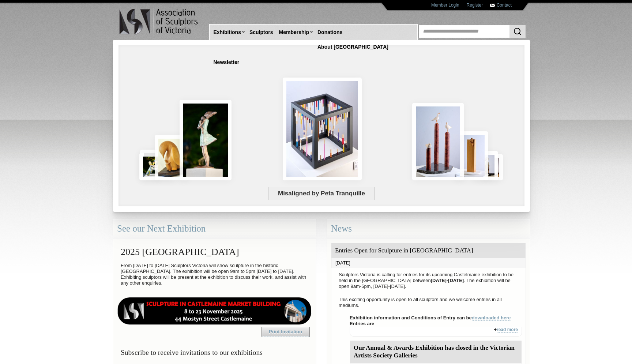  Describe the element at coordinates (428, 302) in the screenshot. I see `p: This exciting opportunity is open to all sculptors and we welcome entries in all mediums.` at that location.